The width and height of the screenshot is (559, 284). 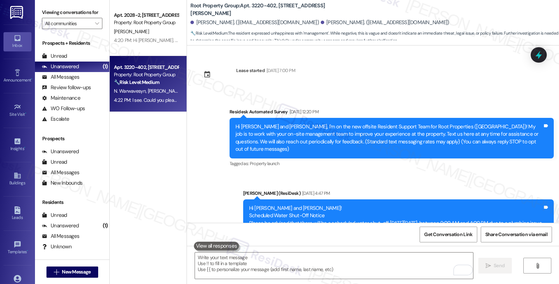 I want to click on div: Residesk Automated Survey, so click(x=392, y=113).